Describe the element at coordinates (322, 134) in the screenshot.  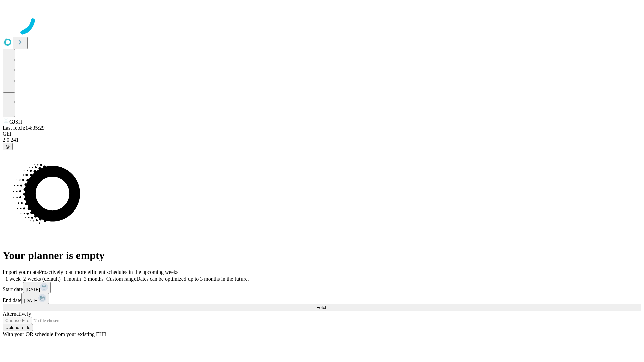
I see `div: GEI` at that location.